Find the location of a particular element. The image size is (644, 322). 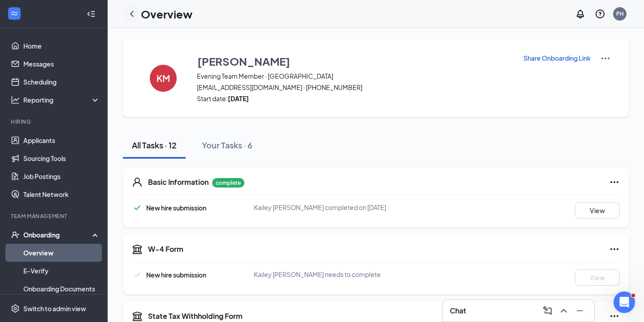

a: Onboarding Documents is located at coordinates (62, 288).